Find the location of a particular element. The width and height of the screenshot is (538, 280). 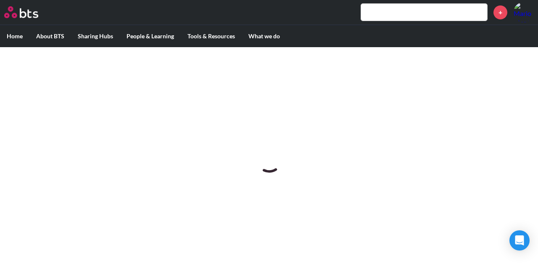

label: About BTS is located at coordinates (50, 36).